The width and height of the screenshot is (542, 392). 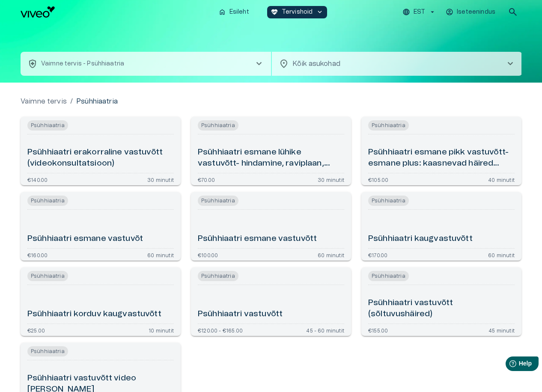 I want to click on p: €120.00 - €165.00, so click(x=220, y=330).